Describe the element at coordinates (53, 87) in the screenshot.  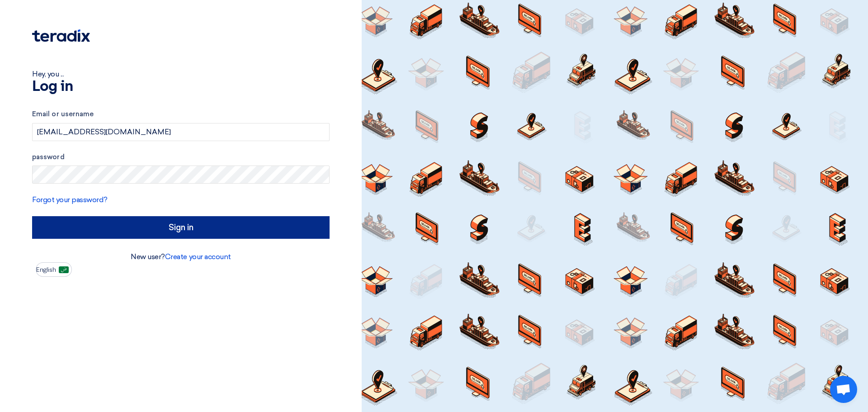
I see `font: Log in` at that location.